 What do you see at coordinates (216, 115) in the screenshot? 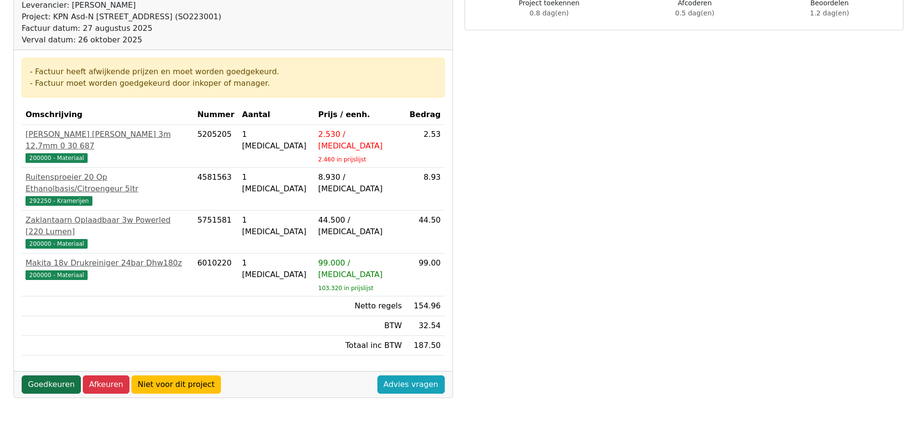
I see `th: Nummer` at bounding box center [216, 115].